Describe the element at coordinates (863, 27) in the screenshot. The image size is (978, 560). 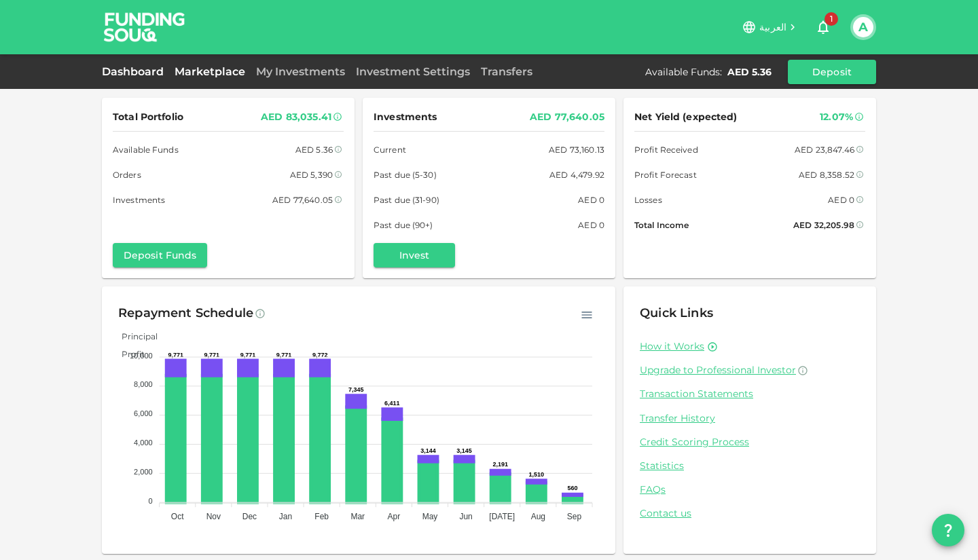
I see `button: A` at that location.